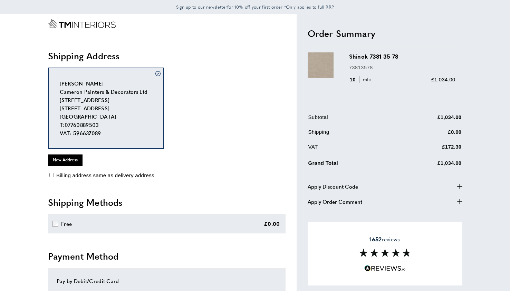  I want to click on h3: Shinok 7381 35 78, so click(402, 56).